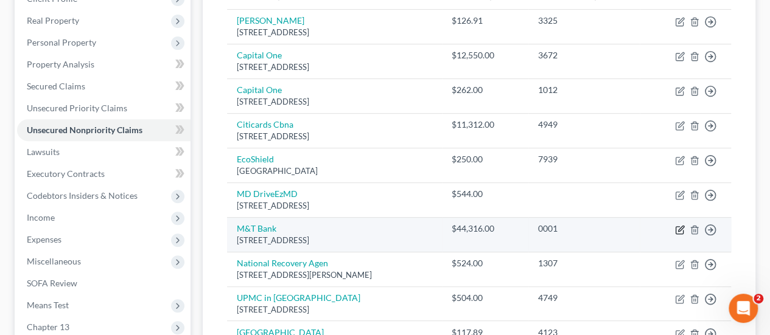 Image resolution: width=770 pixels, height=335 pixels. Describe the element at coordinates (85, 130) in the screenshot. I see `span: Unsecured Nonpriority Claims` at that location.